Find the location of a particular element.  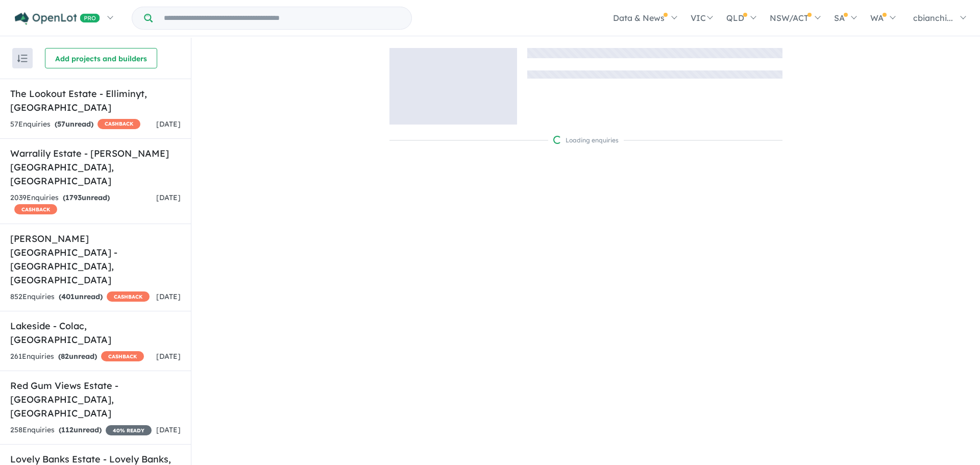

span: 112 is located at coordinates (67, 430).